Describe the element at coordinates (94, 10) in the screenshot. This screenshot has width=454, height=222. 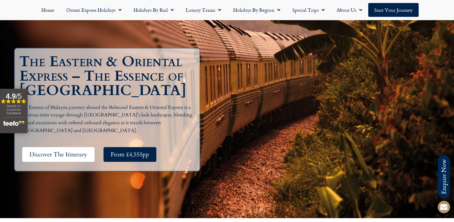
I see `a: Orient Express Holidays` at that location.